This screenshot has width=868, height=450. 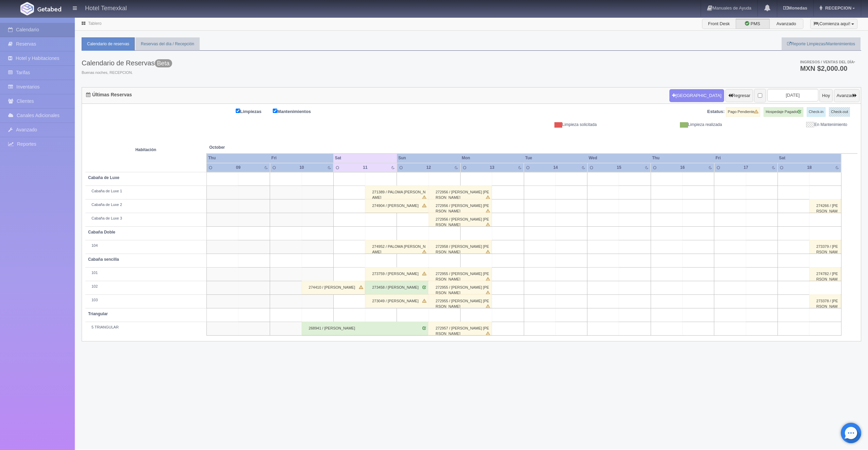 I want to click on th: Mon, so click(x=492, y=158).